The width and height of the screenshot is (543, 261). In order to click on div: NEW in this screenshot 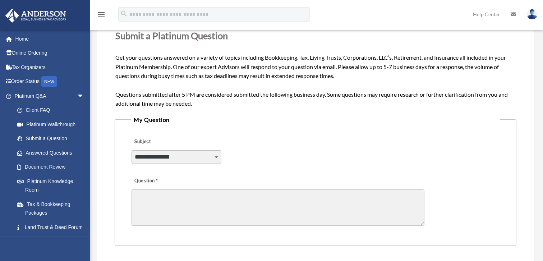, I will do `click(49, 82)`.